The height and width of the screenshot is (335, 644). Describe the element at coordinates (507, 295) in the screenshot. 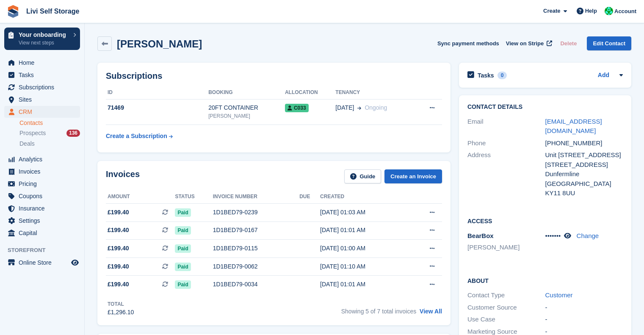

I see `div: Contact Type` at that location.